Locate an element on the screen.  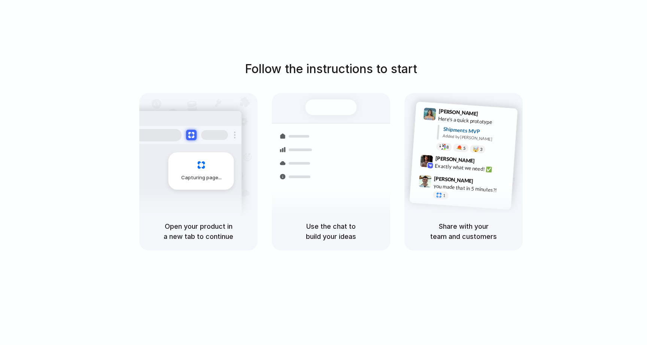
h5: Share with your team and customers is located at coordinates (464, 231).